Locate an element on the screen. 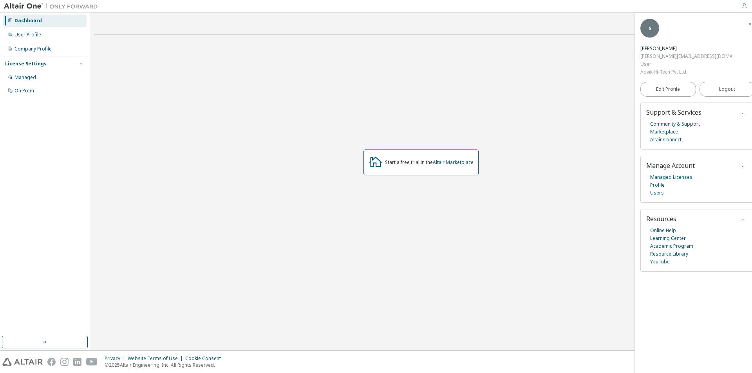 This screenshot has width=752, height=373. div: Privacy is located at coordinates (116, 359).